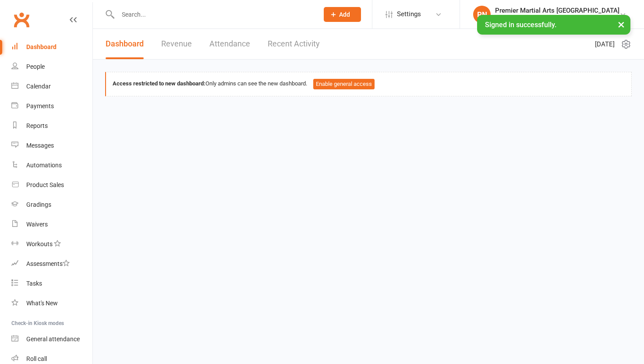 The height and width of the screenshot is (364, 644). I want to click on a: Revenue, so click(177, 43).